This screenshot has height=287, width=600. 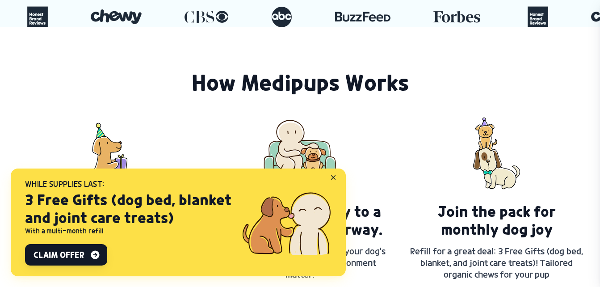 I want to click on button: Claim Offer, so click(x=66, y=255).